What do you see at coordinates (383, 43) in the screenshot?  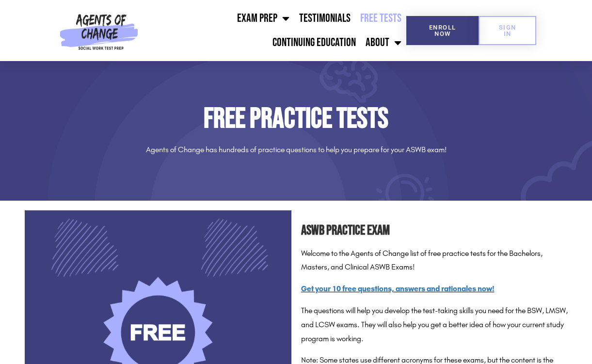 I see `a: About` at bounding box center [383, 43].